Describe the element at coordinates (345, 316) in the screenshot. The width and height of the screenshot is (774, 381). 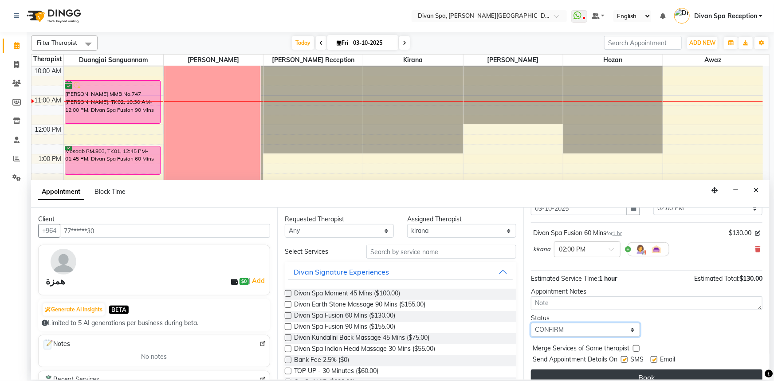
I see `span: Divan Spa Fusion 60 Mins ($130.00)` at that location.